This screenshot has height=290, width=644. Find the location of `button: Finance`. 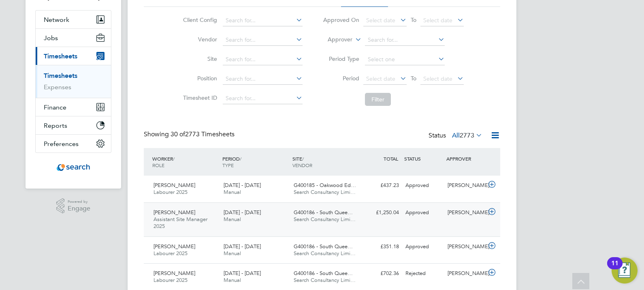

button: Finance is located at coordinates (73, 107).